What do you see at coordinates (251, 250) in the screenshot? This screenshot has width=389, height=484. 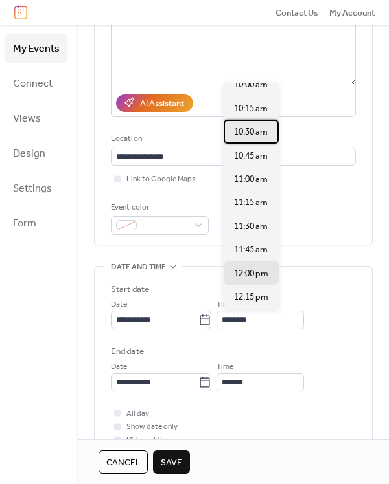 I see `span: 11:45 am` at bounding box center [251, 250].